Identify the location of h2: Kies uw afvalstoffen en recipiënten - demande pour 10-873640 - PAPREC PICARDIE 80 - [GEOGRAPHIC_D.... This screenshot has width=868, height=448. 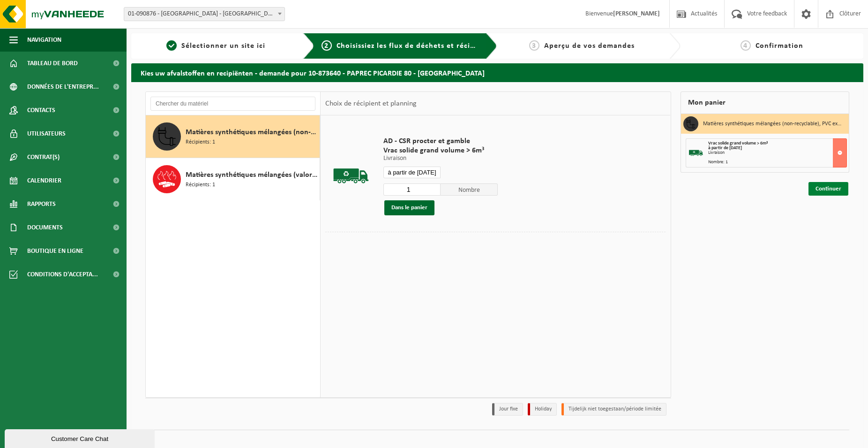
(497, 72).